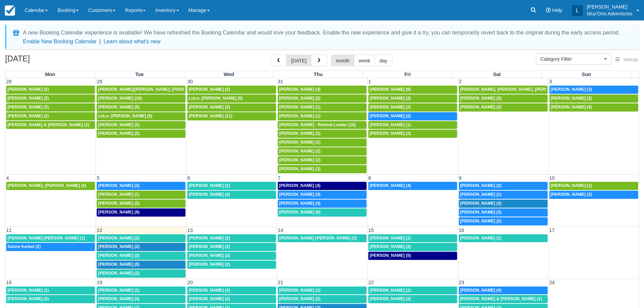  What do you see at coordinates (342, 60) in the screenshot?
I see `button: month` at bounding box center [342, 60].